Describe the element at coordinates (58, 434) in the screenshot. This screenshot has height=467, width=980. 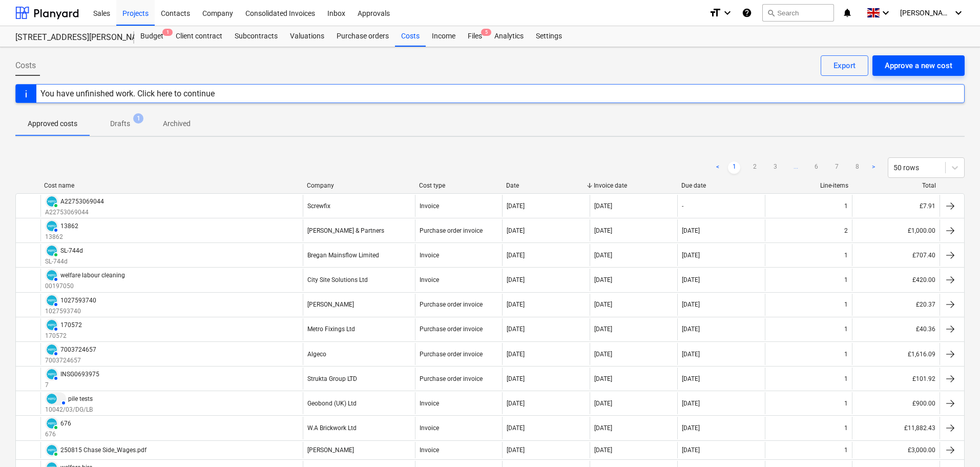
I see `p: 676` at that location.